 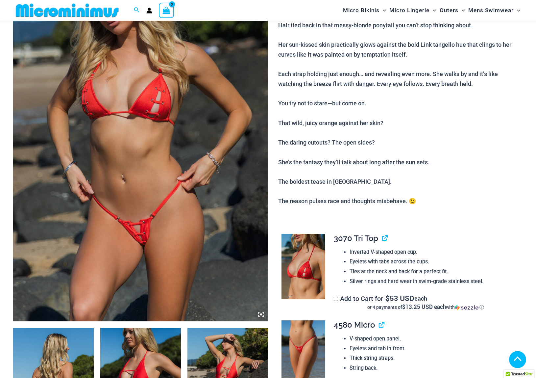 What do you see at coordinates (354, 324) in the screenshot?
I see `span: 4580 Micro` at bounding box center [354, 324].